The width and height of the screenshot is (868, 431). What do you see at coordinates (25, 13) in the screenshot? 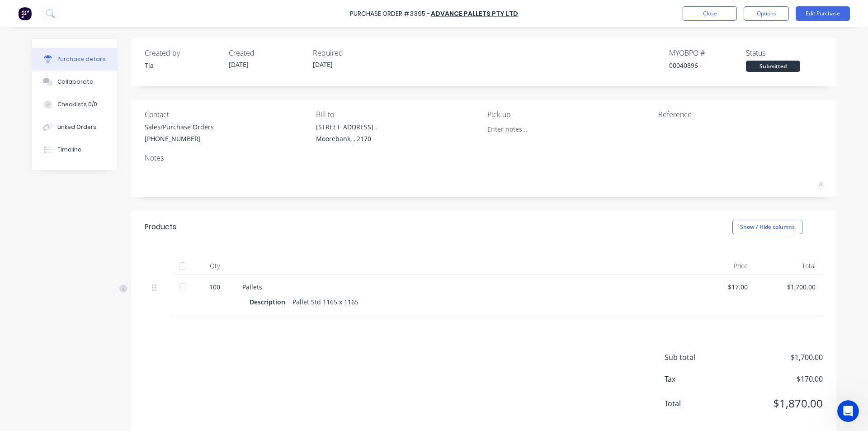
I see `img: Factory` at bounding box center [25, 13].